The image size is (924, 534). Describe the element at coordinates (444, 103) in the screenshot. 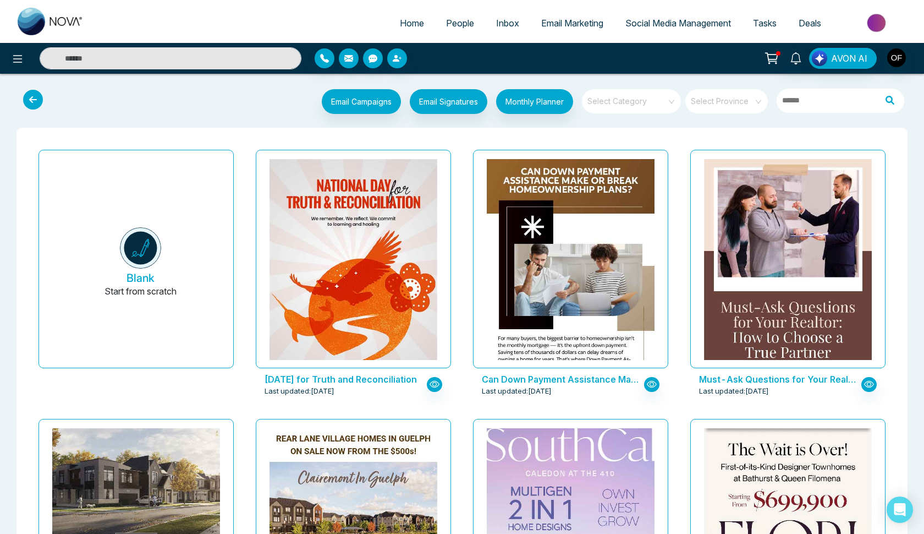

I see `a: Email Signatures` at that location.